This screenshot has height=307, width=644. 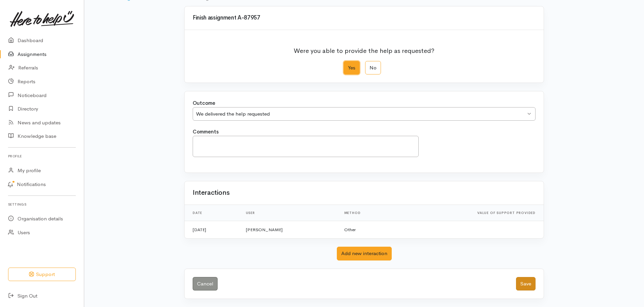 I want to click on label: Comments, so click(x=206, y=132).